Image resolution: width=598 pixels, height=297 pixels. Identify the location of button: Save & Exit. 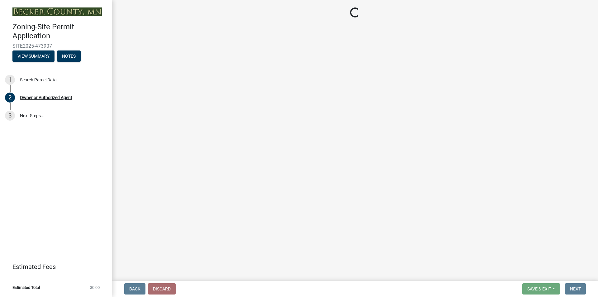
(541, 289).